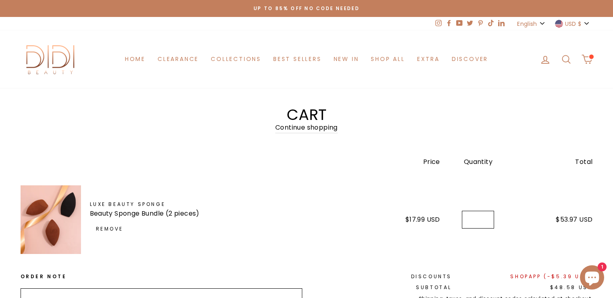  Describe the element at coordinates (574, 219) in the screenshot. I see `span: $53.97 USD` at that location.